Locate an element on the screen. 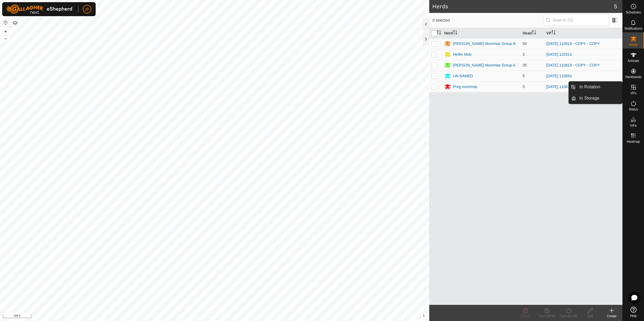 This screenshot has height=321, width=644. div: Turn On VP is located at coordinates (569, 316).